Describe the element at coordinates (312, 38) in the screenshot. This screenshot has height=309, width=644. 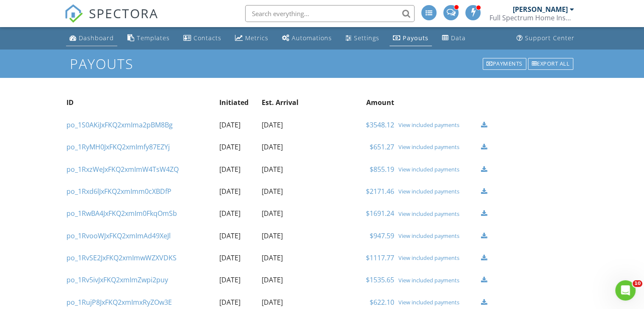
I see `div: Automations` at that location.